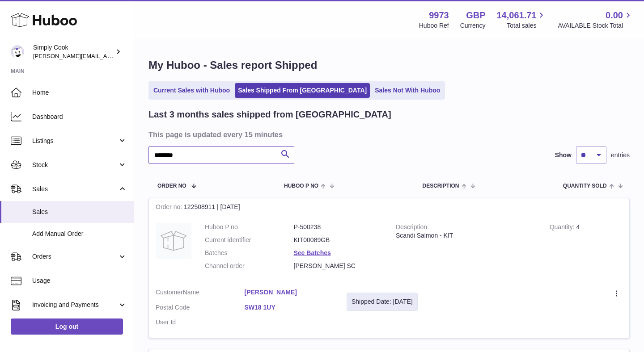  What do you see at coordinates (67, 327) in the screenshot?
I see `a: Log out` at bounding box center [67, 327].